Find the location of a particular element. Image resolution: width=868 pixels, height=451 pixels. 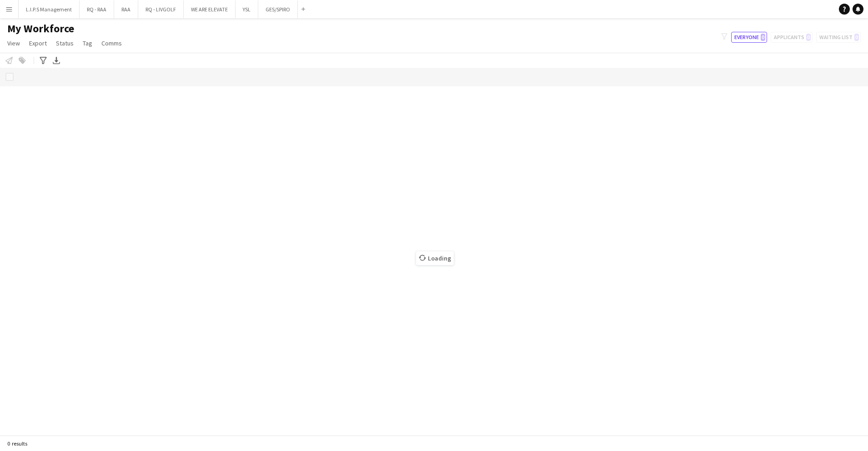

a: Status is located at coordinates (65, 43).